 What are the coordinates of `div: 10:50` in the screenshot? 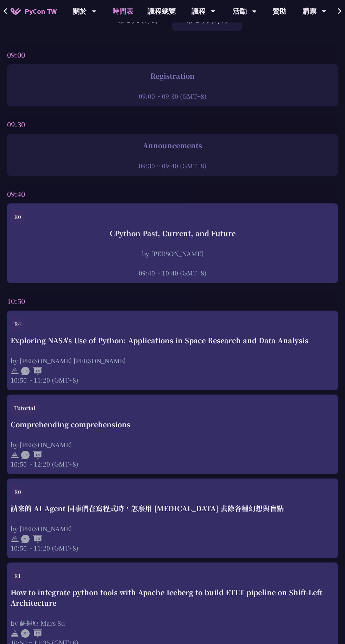 It's located at (172, 301).